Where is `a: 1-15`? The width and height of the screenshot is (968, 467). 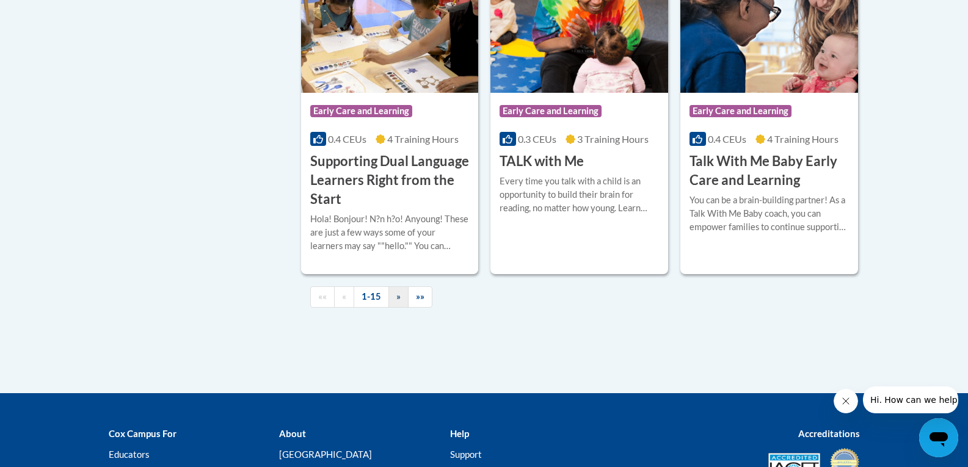 a: 1-15 is located at coordinates (371, 297).